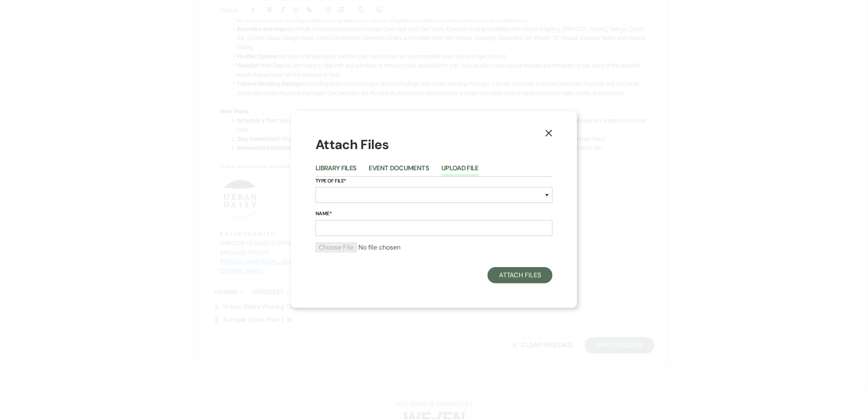 The height and width of the screenshot is (419, 868). Describe the element at coordinates (399, 171) in the screenshot. I see `button: Event Documents` at that location.